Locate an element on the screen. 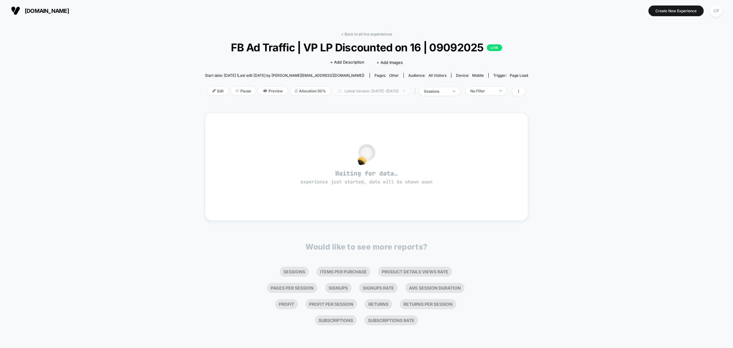 Image resolution: width=733 pixels, height=348 pixels. span: Preview is located at coordinates (273, 91).